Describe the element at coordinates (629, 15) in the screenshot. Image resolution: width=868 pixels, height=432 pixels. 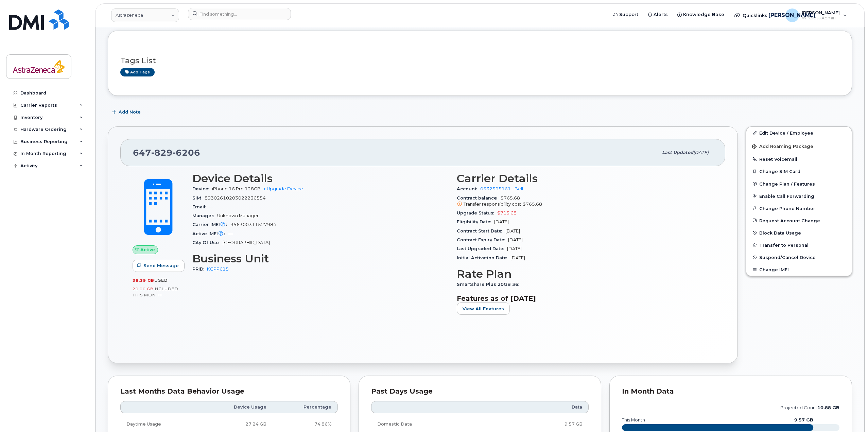
I see `span: Support` at that location.